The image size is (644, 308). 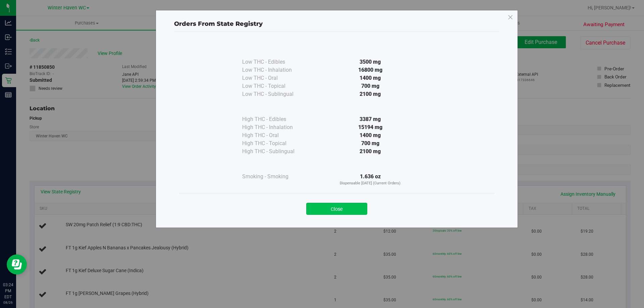 What do you see at coordinates (276, 78) in the screenshot?
I see `div: Low THC - Oral` at bounding box center [276, 78].